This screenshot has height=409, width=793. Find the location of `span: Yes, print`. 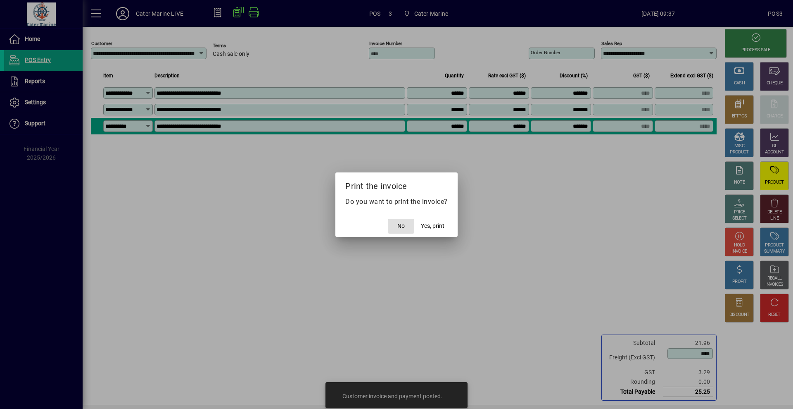

span: Yes, print is located at coordinates (433, 226).